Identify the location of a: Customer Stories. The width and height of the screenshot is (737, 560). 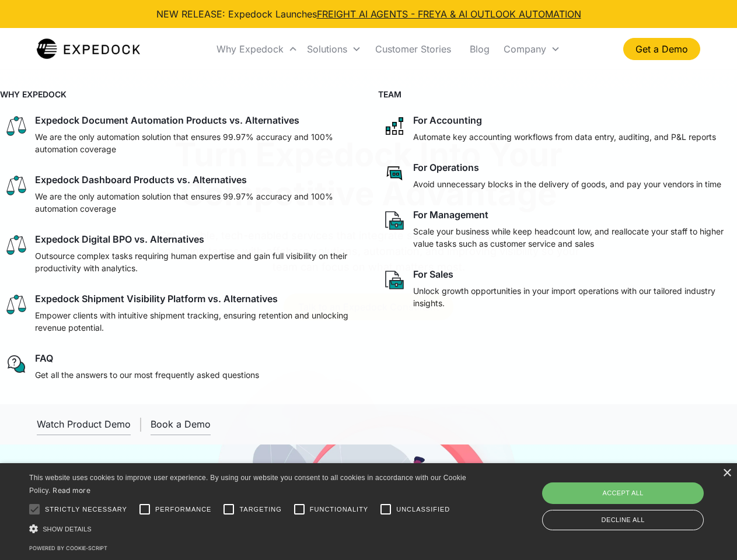
(413, 49).